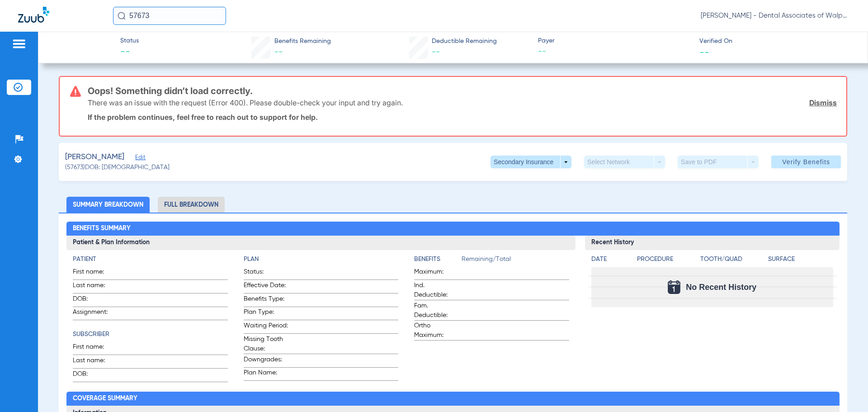  Describe the element at coordinates (800, 261) in the screenshot. I see `app-breakdown-title: Surface` at that location.